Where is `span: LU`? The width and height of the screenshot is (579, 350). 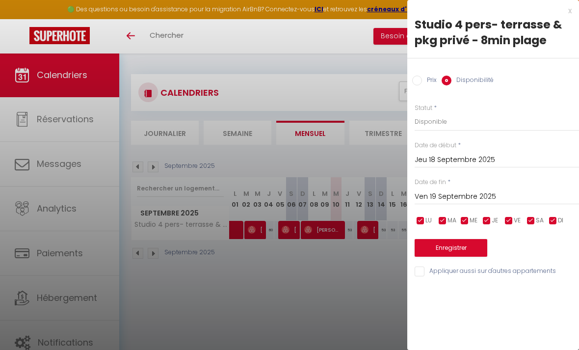
span: LU is located at coordinates (429, 220).